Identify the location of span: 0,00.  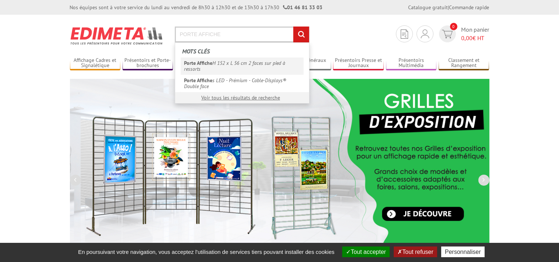
(467, 38).